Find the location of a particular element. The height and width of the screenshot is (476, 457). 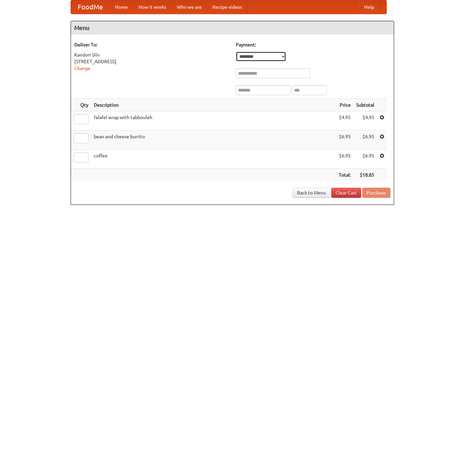

a: Home is located at coordinates (122, 7).